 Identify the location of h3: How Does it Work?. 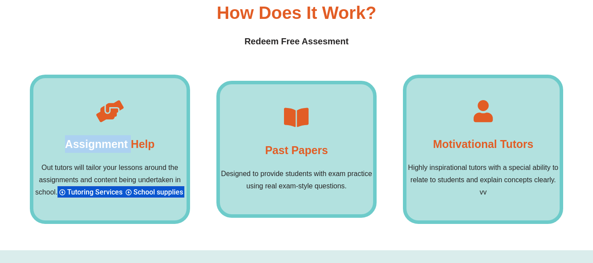
(296, 13).